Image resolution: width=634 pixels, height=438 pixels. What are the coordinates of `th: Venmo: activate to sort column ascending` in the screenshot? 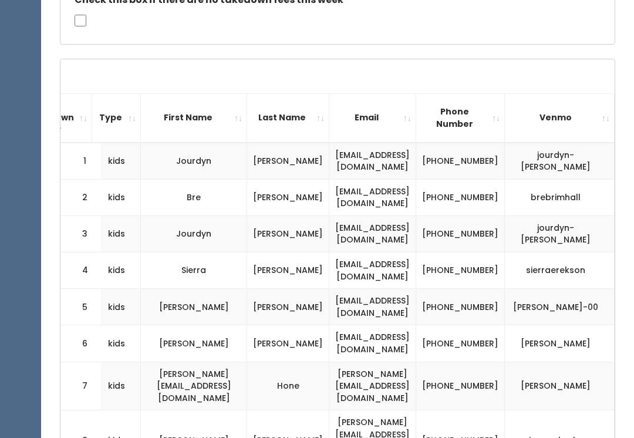 It's located at (560, 117).